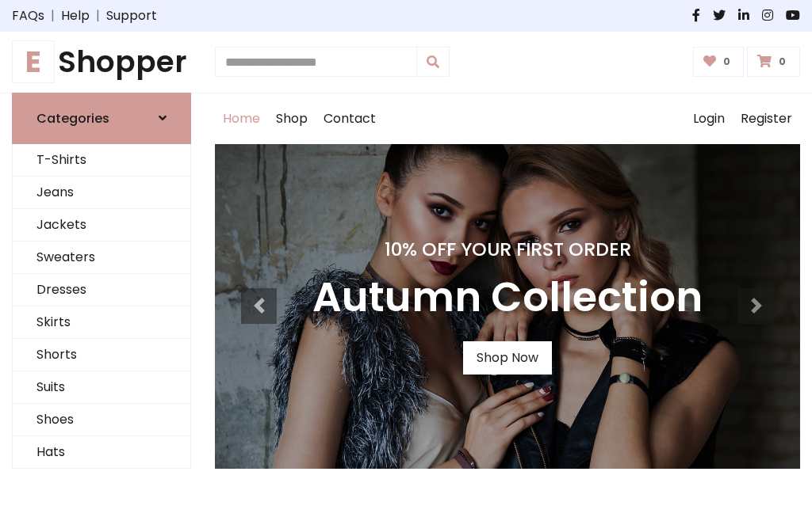  Describe the element at coordinates (102, 258) in the screenshot. I see `a: Sweaters` at that location.